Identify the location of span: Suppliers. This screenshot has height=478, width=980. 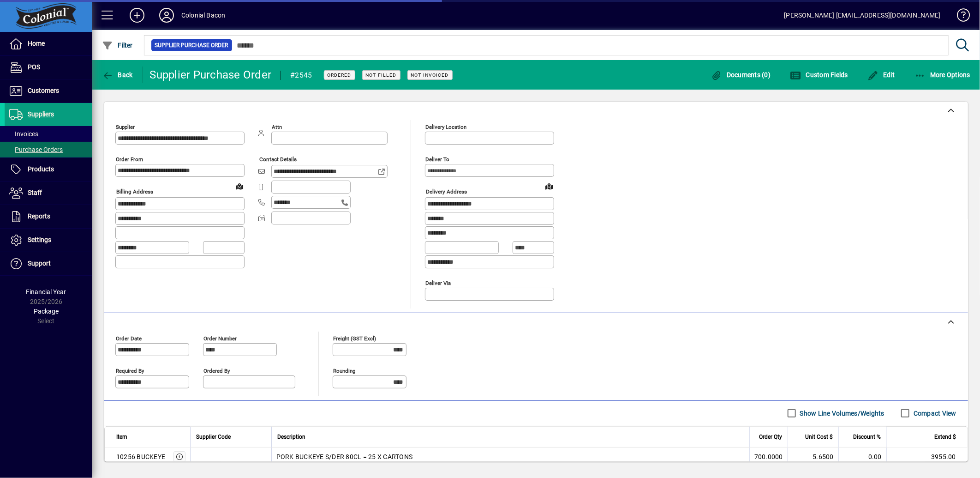
(41, 114).